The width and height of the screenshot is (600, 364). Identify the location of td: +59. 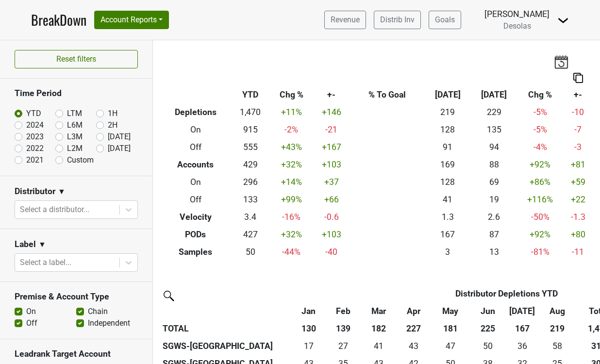
(578, 182).